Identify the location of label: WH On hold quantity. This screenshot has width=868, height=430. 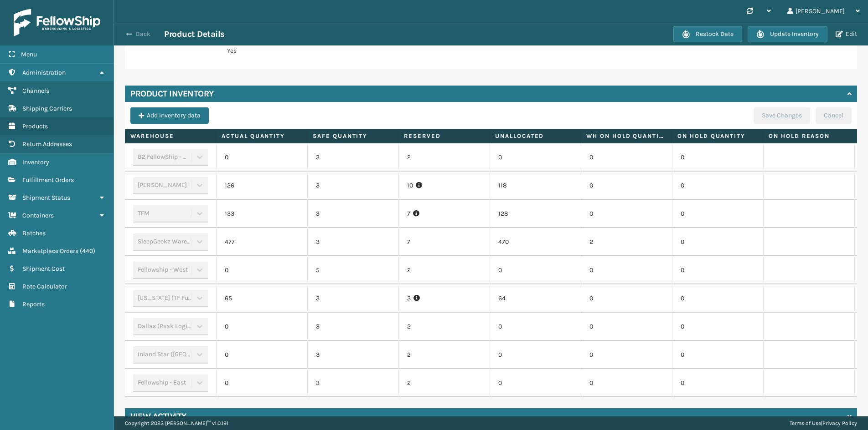
(626, 136).